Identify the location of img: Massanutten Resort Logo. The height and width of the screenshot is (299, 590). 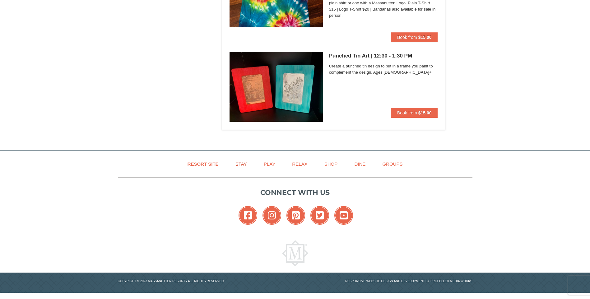
(295, 254).